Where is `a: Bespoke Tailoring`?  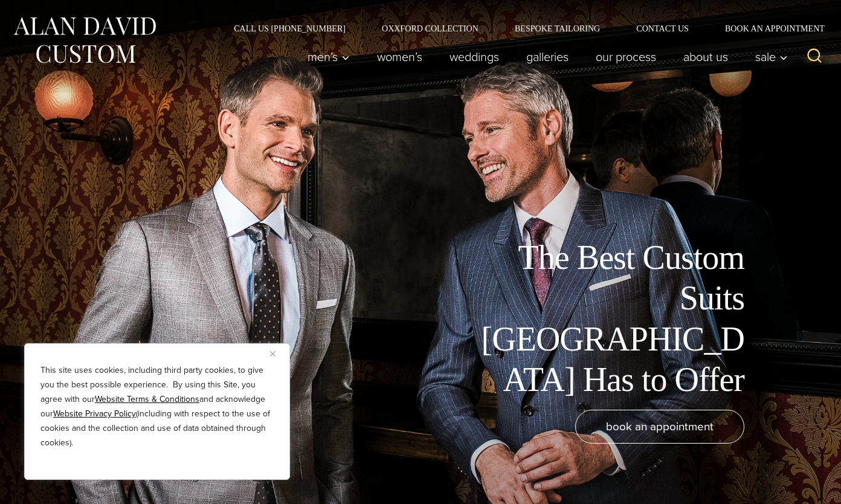 a: Bespoke Tailoring is located at coordinates (557, 28).